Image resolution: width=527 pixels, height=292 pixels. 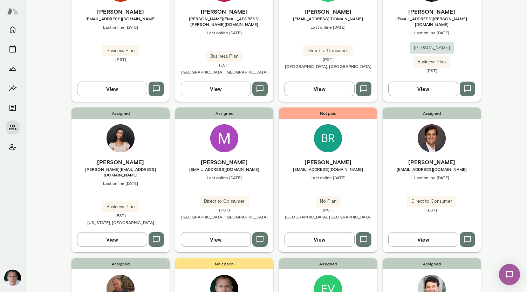 I want to click on img: Brad Lookabaugh, so click(x=328, y=138).